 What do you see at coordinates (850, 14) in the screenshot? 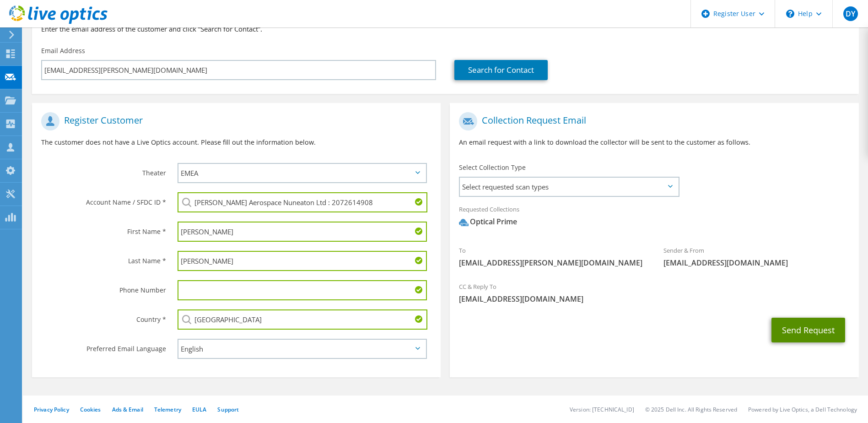
I see `span: DY` at bounding box center [850, 14].